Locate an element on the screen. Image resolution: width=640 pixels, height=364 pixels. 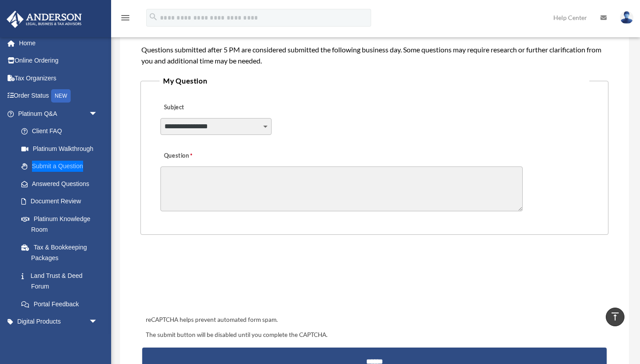
a: Home is located at coordinates (59, 43).